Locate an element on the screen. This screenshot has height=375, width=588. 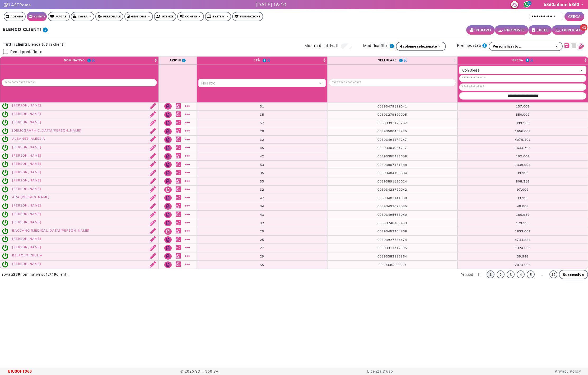
button: EXCEL is located at coordinates (540, 30).